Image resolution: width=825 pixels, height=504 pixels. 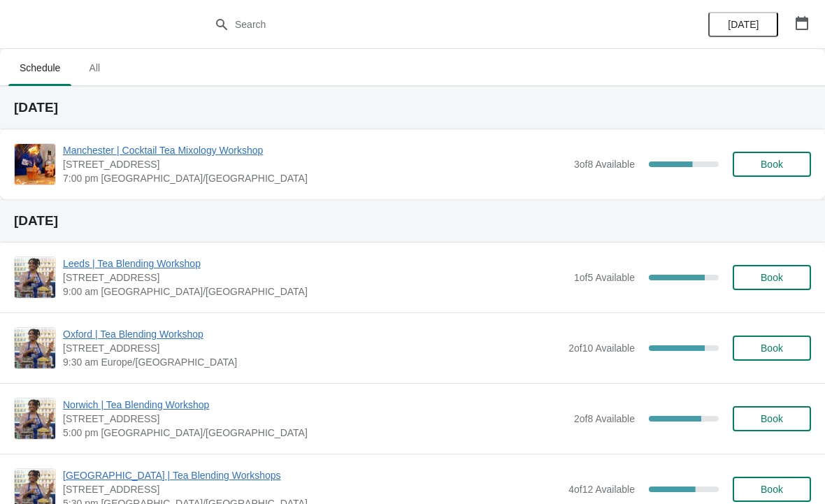 What do you see at coordinates (315, 264) in the screenshot?
I see `span: Leeds | Tea Blending Workshop` at bounding box center [315, 264].